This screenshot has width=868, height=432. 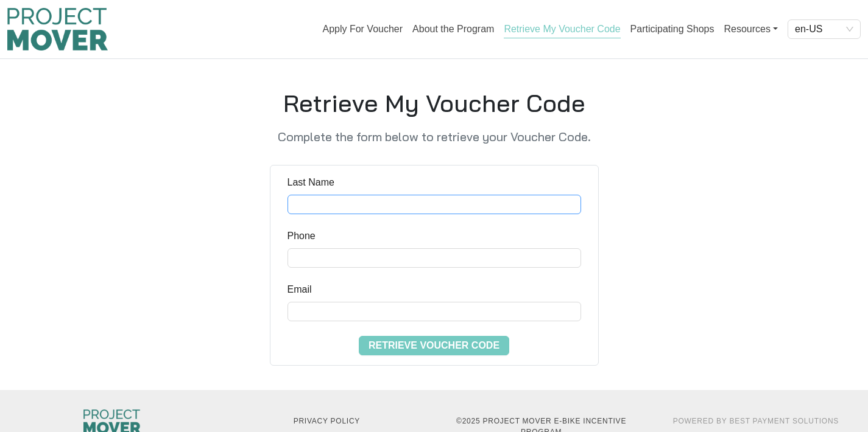 I want to click on a: Retrieve My Voucher Code, so click(x=562, y=31).